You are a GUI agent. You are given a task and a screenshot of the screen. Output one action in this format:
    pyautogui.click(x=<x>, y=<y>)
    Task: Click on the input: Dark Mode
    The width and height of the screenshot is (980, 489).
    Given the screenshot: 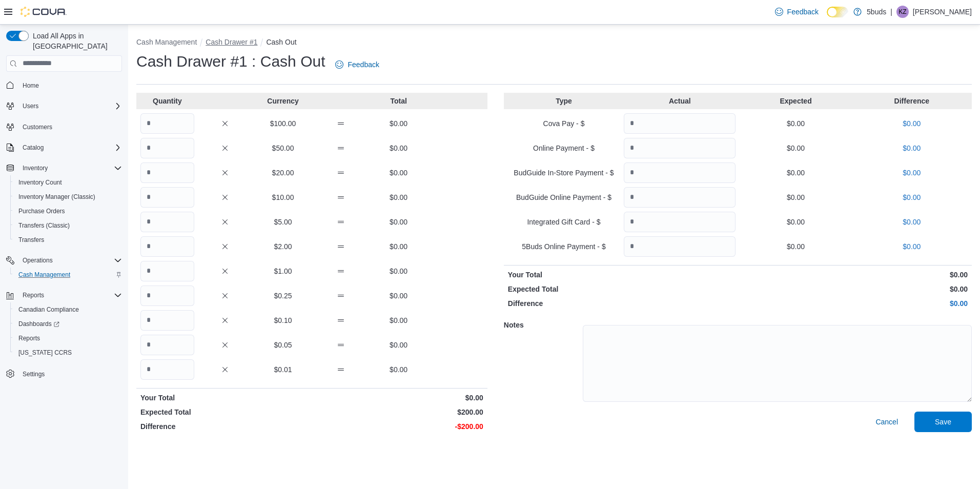 What is the action you would take?
    pyautogui.click(x=838, y=12)
    